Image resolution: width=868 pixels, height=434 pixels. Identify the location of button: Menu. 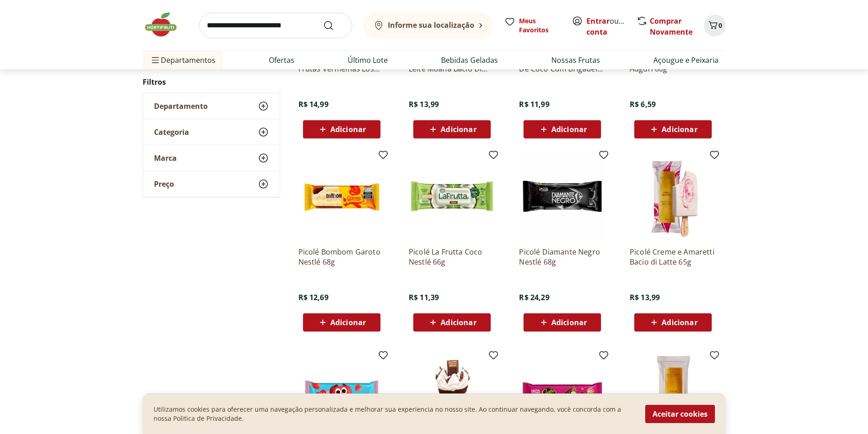
(155, 60).